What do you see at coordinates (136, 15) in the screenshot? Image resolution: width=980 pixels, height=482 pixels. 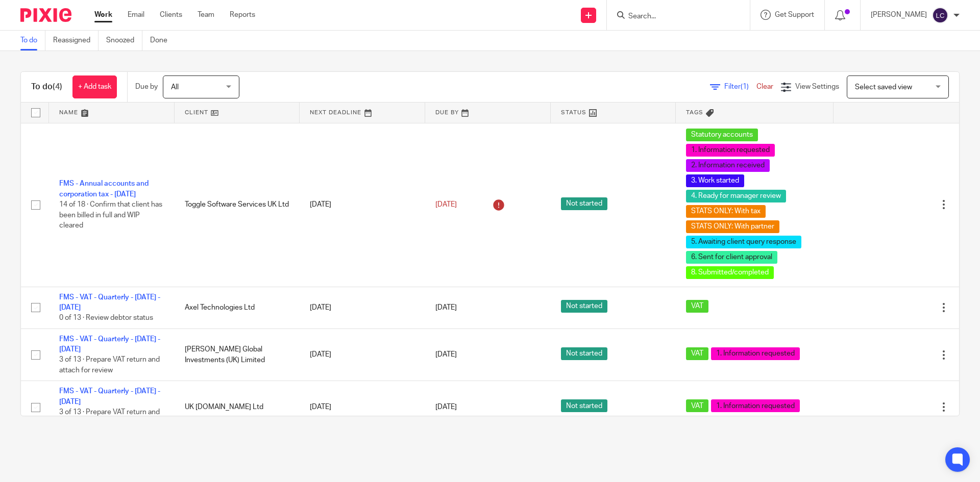 I see `a: Email` at bounding box center [136, 15].